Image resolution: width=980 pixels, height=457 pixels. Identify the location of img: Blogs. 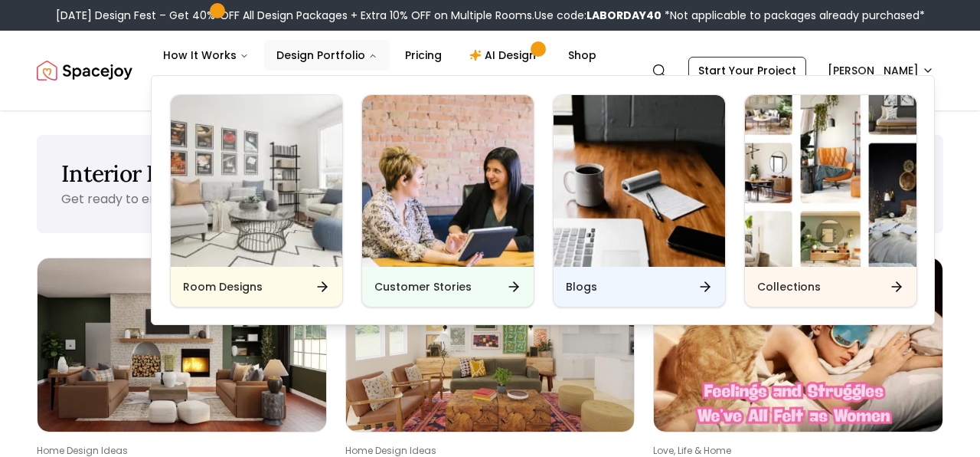
(640, 181).